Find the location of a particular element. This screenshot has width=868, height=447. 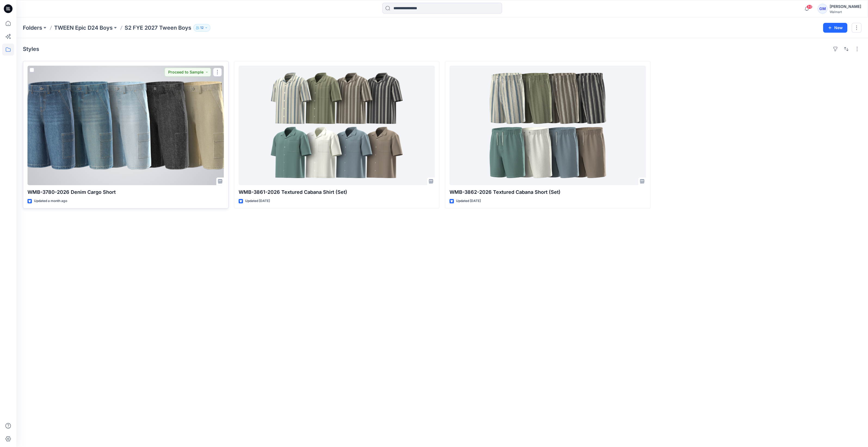

a: WMB-3861-2026 Textured Cabana Shirt (Set) is located at coordinates (337, 125).